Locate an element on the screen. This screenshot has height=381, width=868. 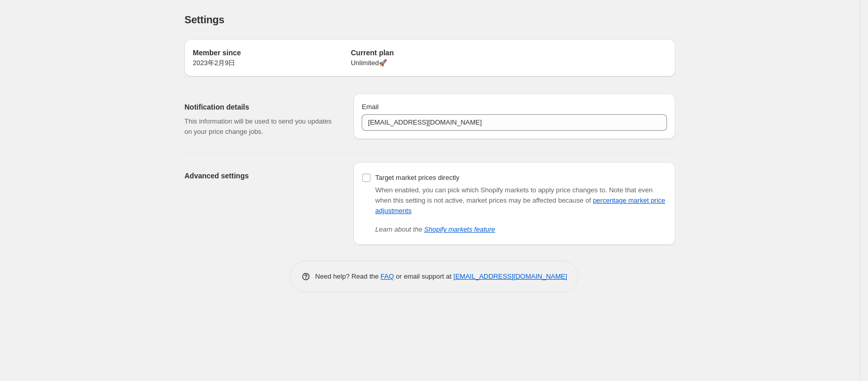
i: Learn about the is located at coordinates (435, 229).